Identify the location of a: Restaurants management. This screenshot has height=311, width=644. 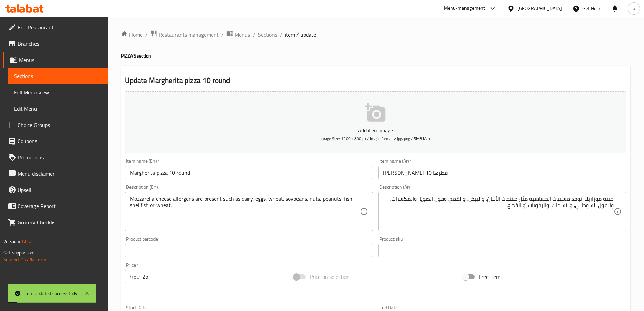
(185, 35).